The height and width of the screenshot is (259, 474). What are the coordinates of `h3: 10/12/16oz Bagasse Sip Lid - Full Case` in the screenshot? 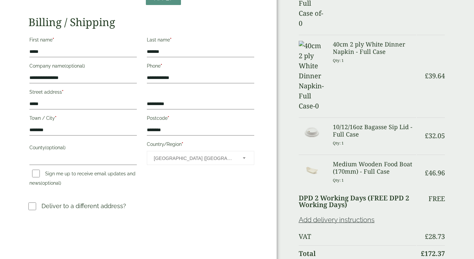 It's located at (374, 130).